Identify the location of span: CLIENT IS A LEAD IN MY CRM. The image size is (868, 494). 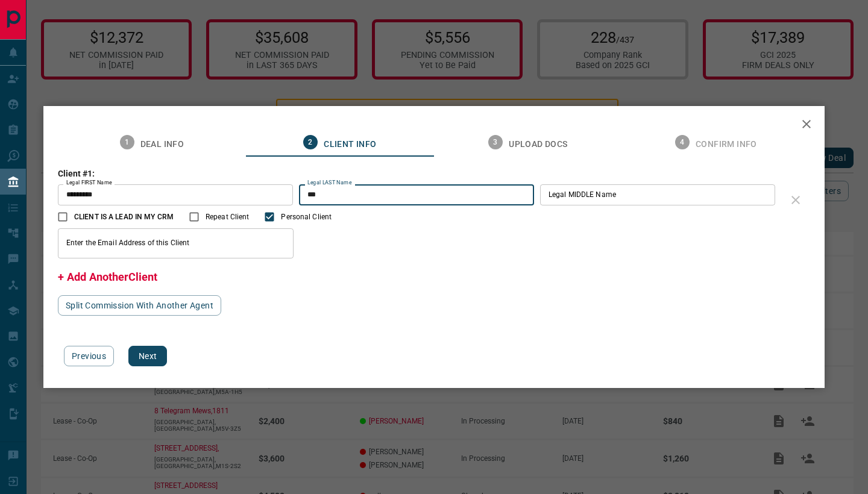
(124, 217).